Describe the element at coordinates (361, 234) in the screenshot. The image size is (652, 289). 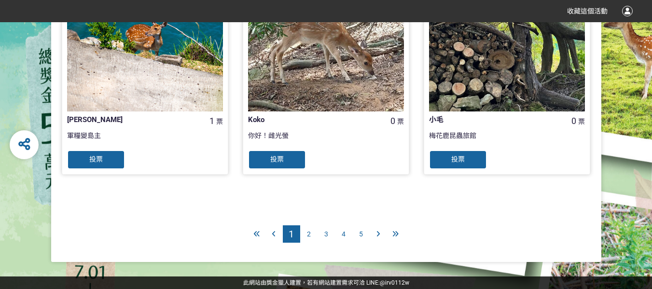
I see `span: 5` at that location.